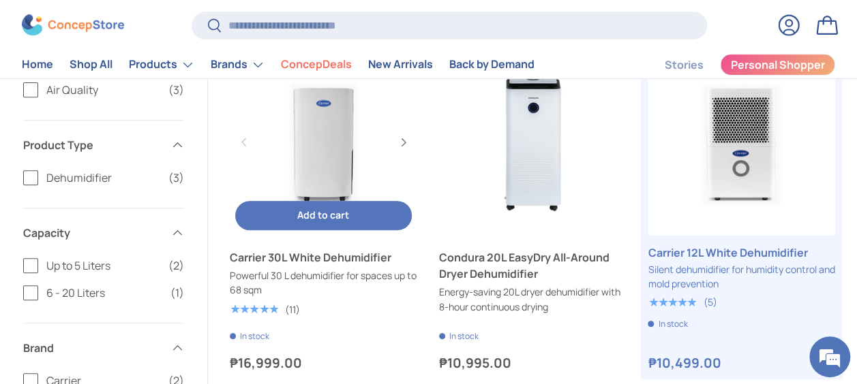 Image resolution: width=857 pixels, height=384 pixels. Describe the element at coordinates (91, 65) in the screenshot. I see `a: Shop All` at that location.